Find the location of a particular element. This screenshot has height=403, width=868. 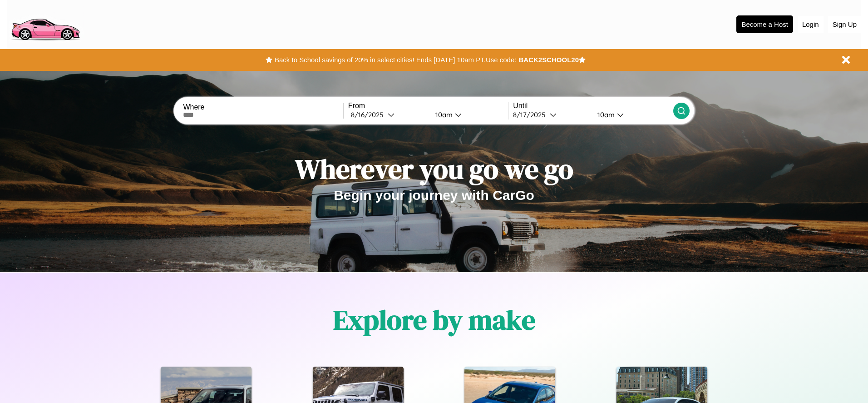

h1: Explore by make is located at coordinates (434, 320).